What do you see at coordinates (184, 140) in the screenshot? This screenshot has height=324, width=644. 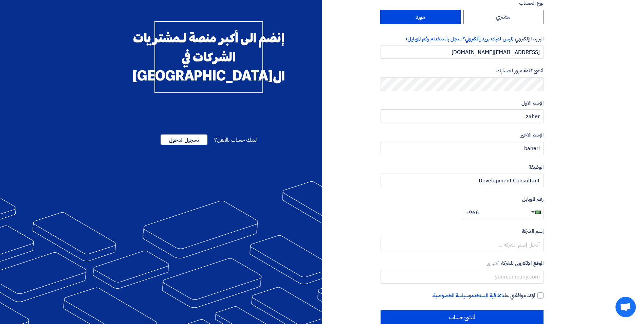 I see `a: تسجيل الدخول` at bounding box center [184, 140].